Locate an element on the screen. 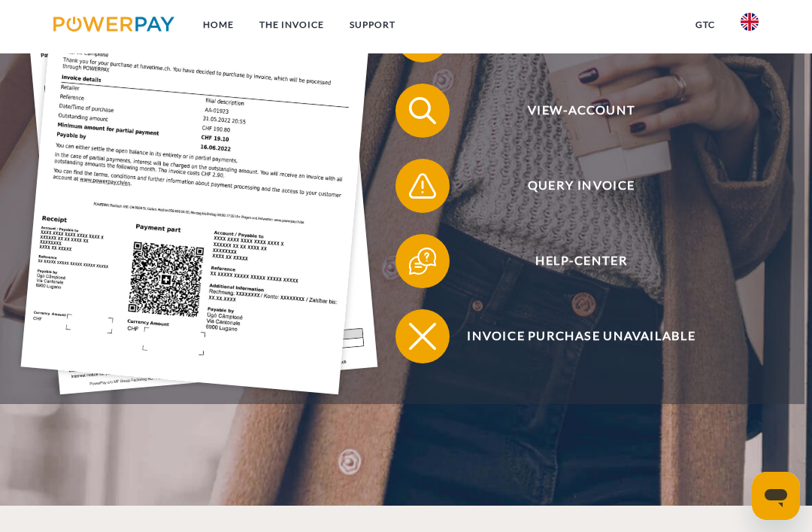  img: qb_help.svg is located at coordinates (422, 261).